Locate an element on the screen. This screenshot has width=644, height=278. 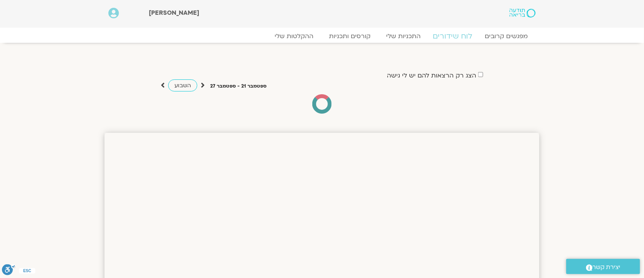
a: התכניות שלי is located at coordinates (403, 36).